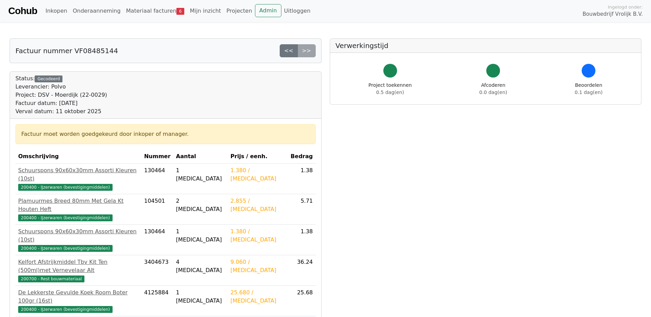  I want to click on a: Kelfort Afstrijkmiddel Tbv Kit Ten (500ml)met Vernevelaar Alt200700 - Rest bouwmateriaal, so click(78, 270).